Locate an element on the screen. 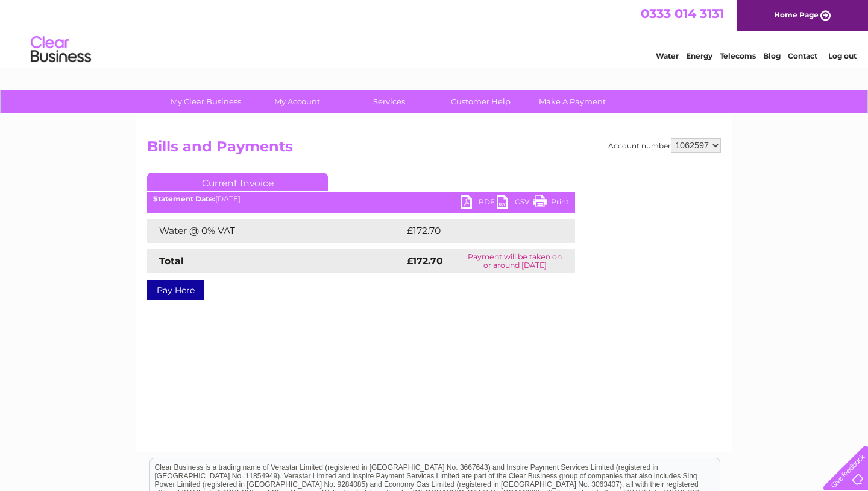  a: Log out is located at coordinates (841, 56).